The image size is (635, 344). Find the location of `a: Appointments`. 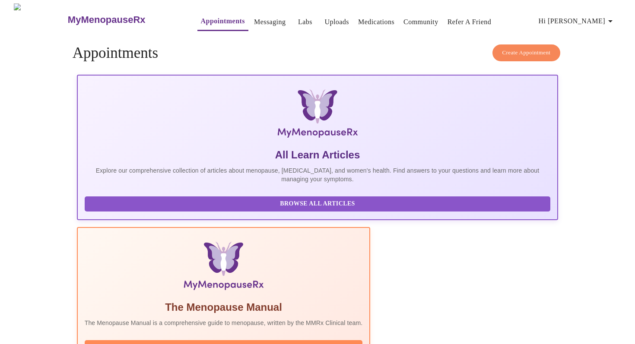

a: Appointments is located at coordinates (223, 21).